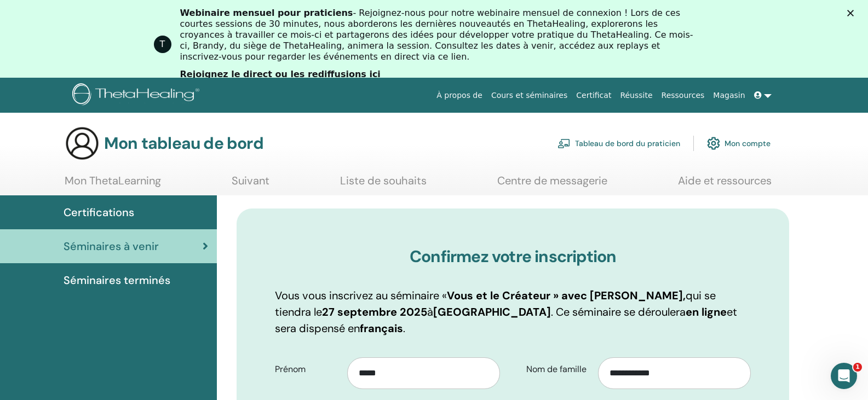 This screenshot has width=868, height=400. I want to click on font: Confirmez votre inscription, so click(513, 256).